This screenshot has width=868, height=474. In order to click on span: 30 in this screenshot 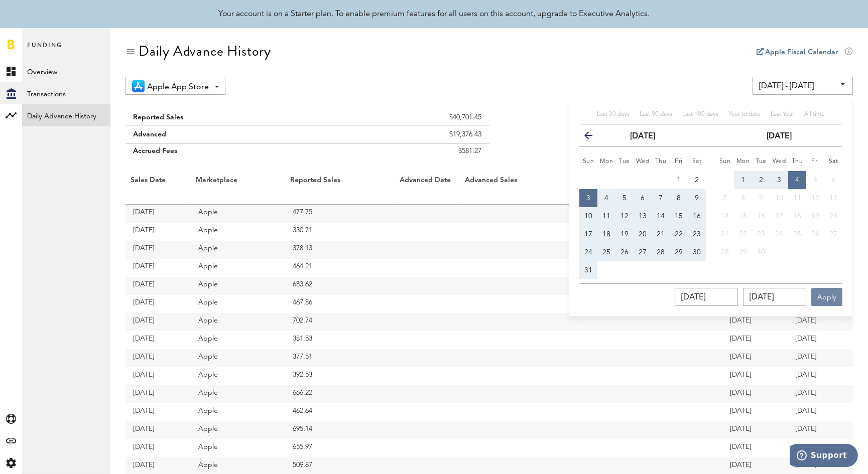, I will do `click(696, 253)`.